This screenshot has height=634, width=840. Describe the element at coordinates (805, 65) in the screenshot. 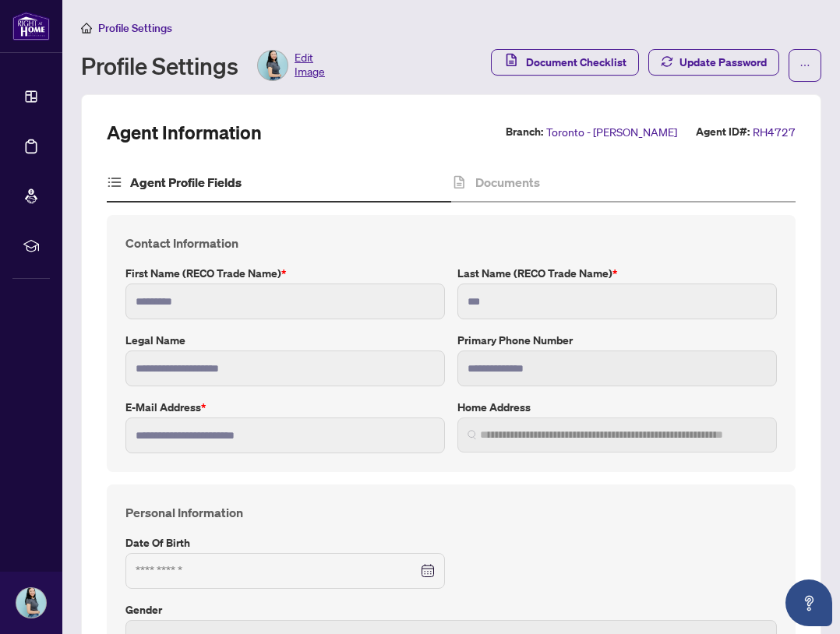

I see `span: ellipsis` at that location.